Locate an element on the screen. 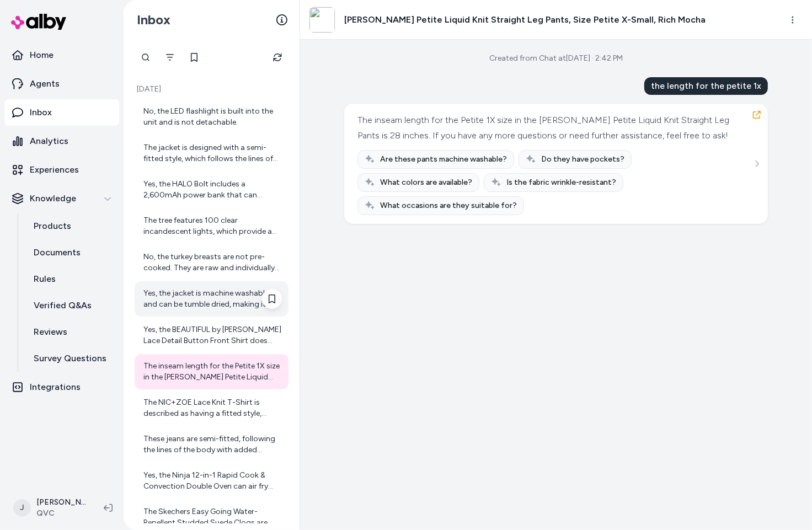 Image resolution: width=812 pixels, height=530 pixels. a: The NIC+ZOE Lace Knit T-Shirt is described as having a fitted style, which means it is cut to fol... is located at coordinates (211, 408).